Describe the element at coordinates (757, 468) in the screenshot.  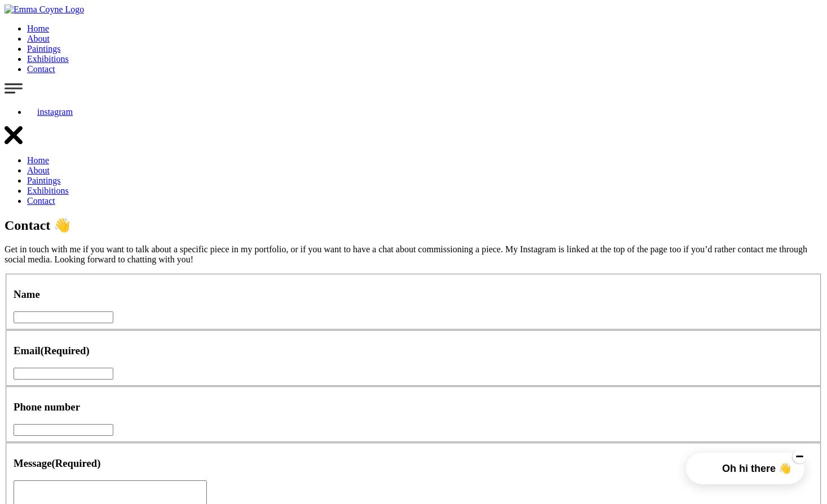
I see `span: Oh hi there 👋` at that location.